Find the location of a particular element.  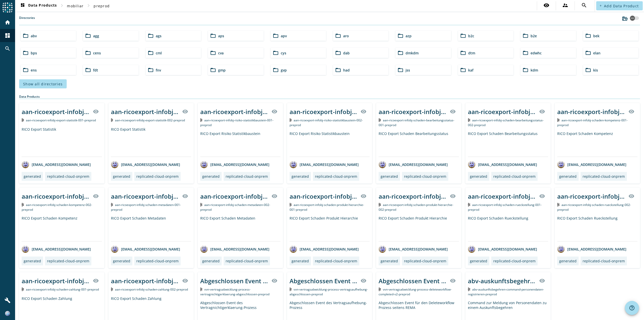

div: Abgeschlossen Event für den Deleteworkflow Prozess seitens REMA is located at coordinates (412, 281).